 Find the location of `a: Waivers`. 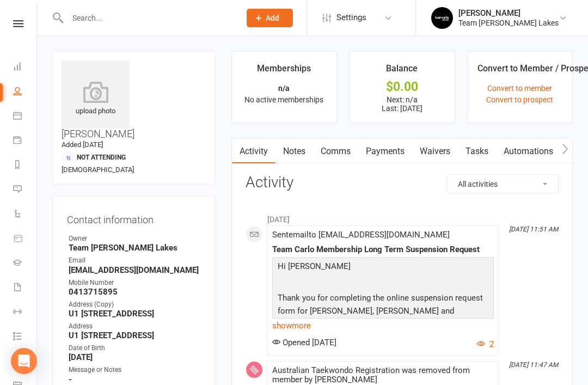

a: Waivers is located at coordinates (435, 151).